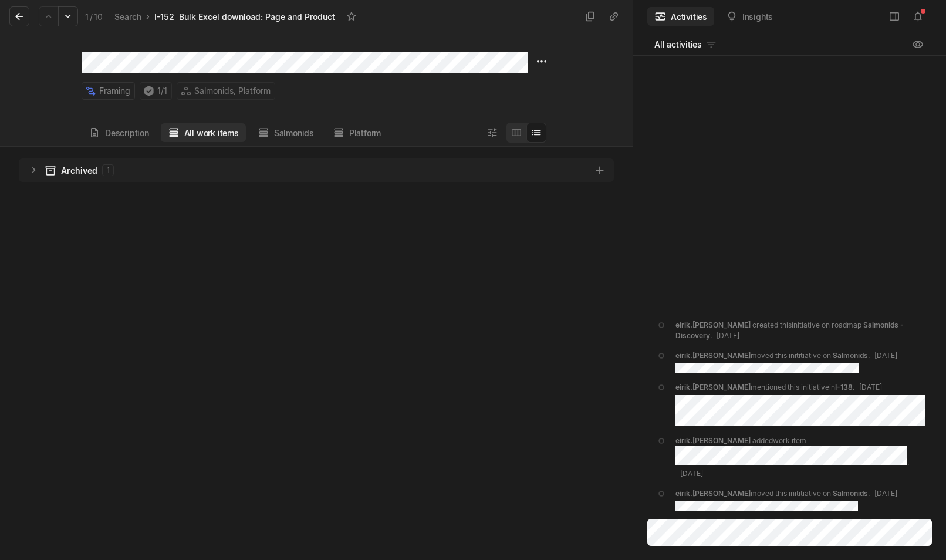 This screenshot has width=946, height=560. Describe the element at coordinates (257, 17) in the screenshot. I see `div: Bulk Excel download: Page and Product` at that location.